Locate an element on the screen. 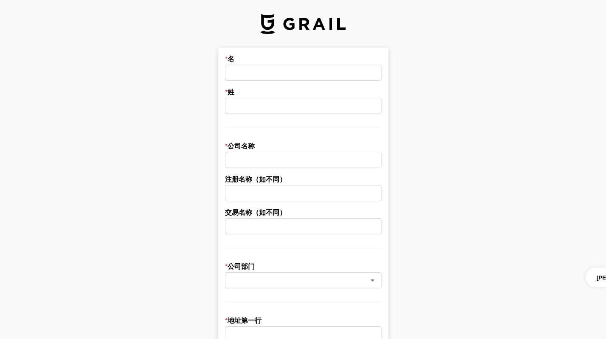 This screenshot has width=606, height=339. font: 名 is located at coordinates (231, 58).